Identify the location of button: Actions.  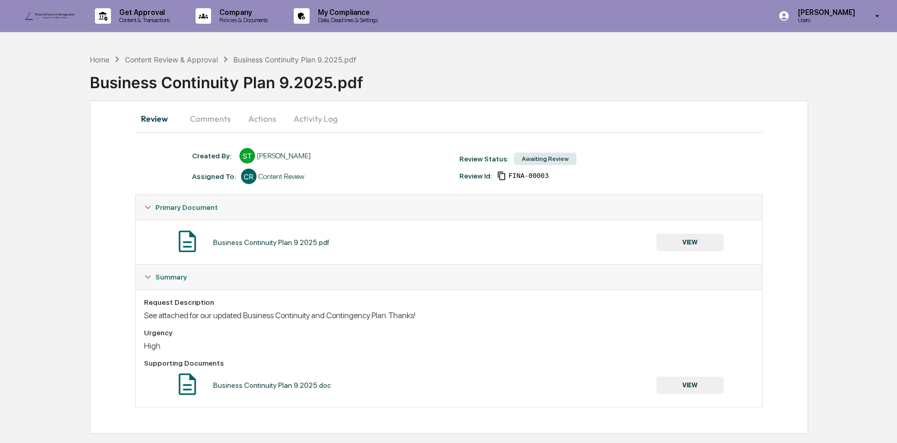
(262, 119).